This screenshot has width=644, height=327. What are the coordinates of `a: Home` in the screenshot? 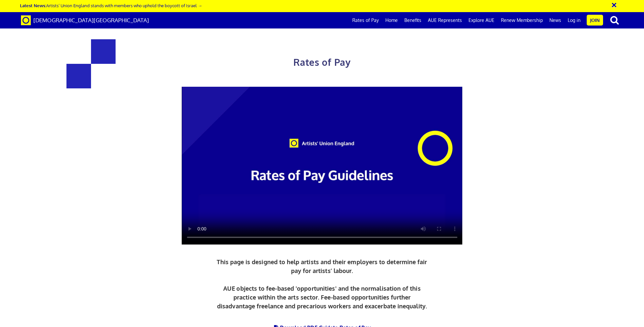 It's located at (392, 21).